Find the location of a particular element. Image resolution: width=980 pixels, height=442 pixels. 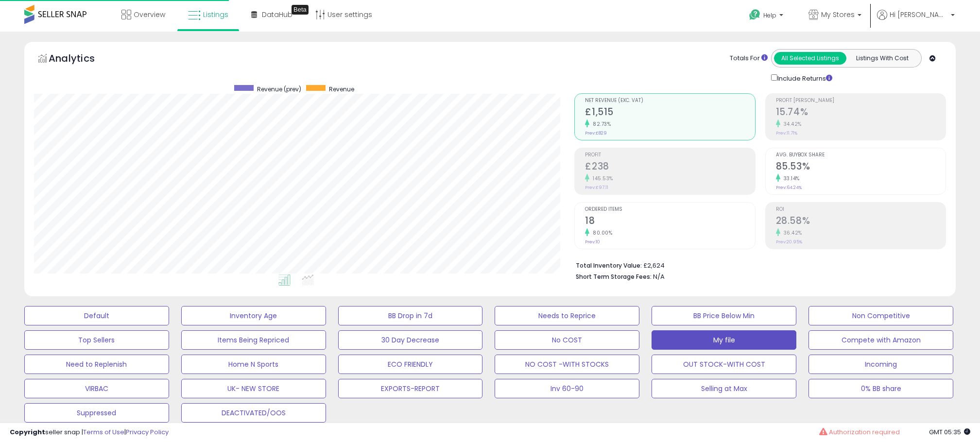

b: Total Inventory Value: is located at coordinates (609, 265).